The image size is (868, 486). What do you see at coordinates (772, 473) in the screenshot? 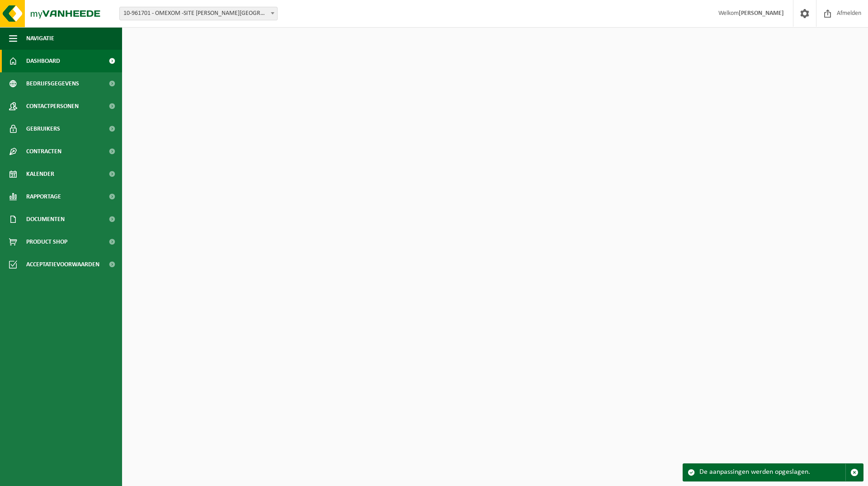
I see `div: De aanpassingen werden opgeslagen.` at bounding box center [772, 473].